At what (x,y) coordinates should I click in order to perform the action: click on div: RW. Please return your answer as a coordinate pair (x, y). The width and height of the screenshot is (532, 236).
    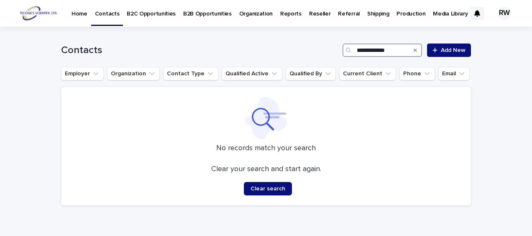
    Looking at the image, I should click on (505, 13).